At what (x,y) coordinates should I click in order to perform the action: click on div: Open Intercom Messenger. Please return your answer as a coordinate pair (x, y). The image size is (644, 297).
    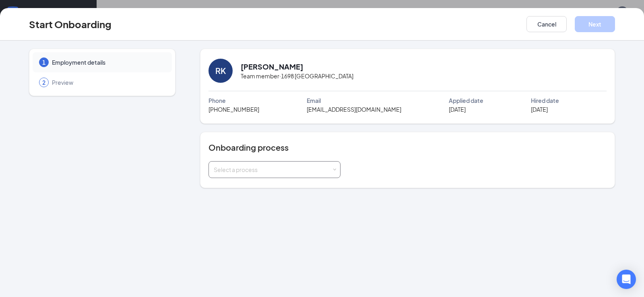
    Looking at the image, I should click on (627, 280).